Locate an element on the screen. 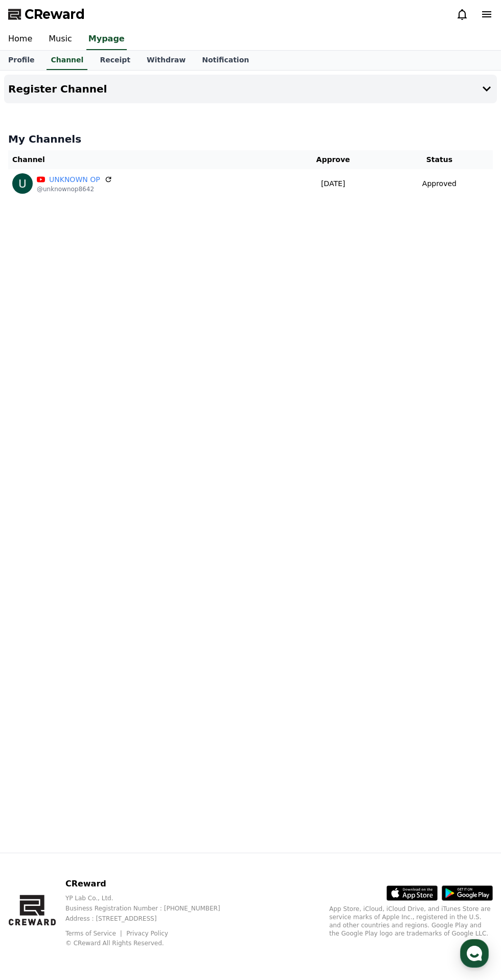 Image resolution: width=501 pixels, height=980 pixels. a: Receipt is located at coordinates (115, 60).